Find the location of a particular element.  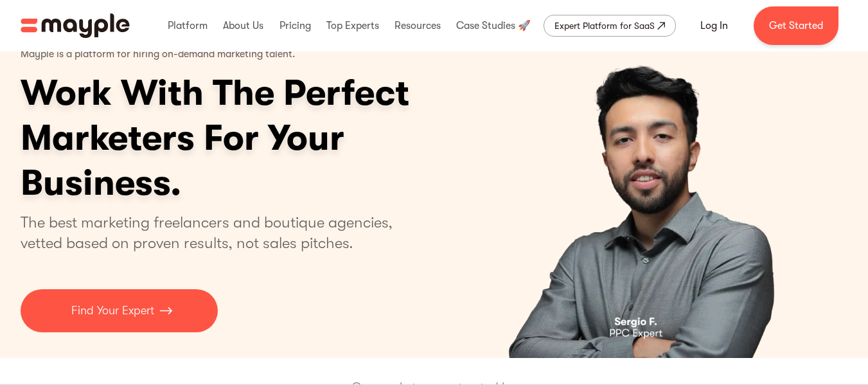

div: Expert Platform for SaaS is located at coordinates (605, 26).